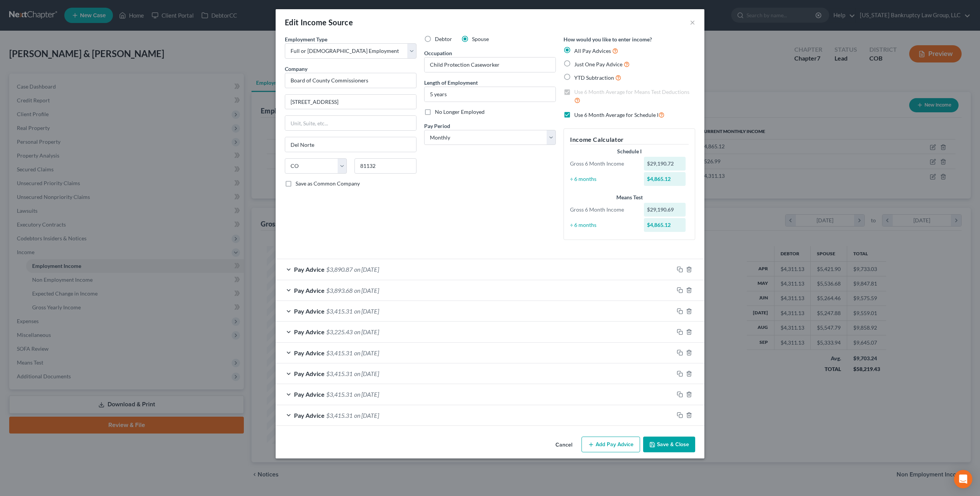 This screenshot has width=980, height=496. What do you see at coordinates (350, 80) in the screenshot?
I see `input: Search company by name...` at bounding box center [350, 80].